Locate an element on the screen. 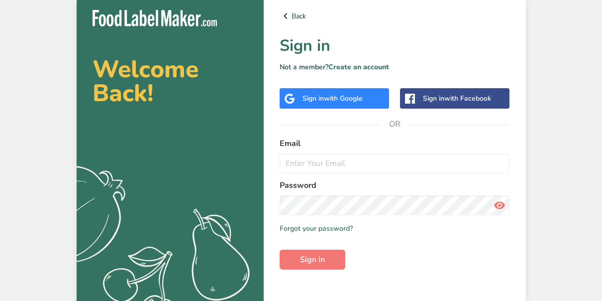 The width and height of the screenshot is (602, 301). span: Sign in is located at coordinates (313, 259).